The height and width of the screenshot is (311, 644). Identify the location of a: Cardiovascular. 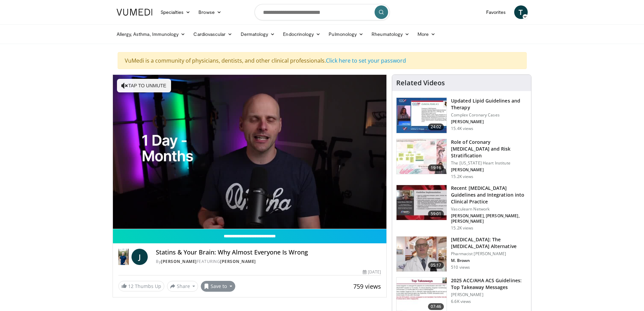
(213, 34).